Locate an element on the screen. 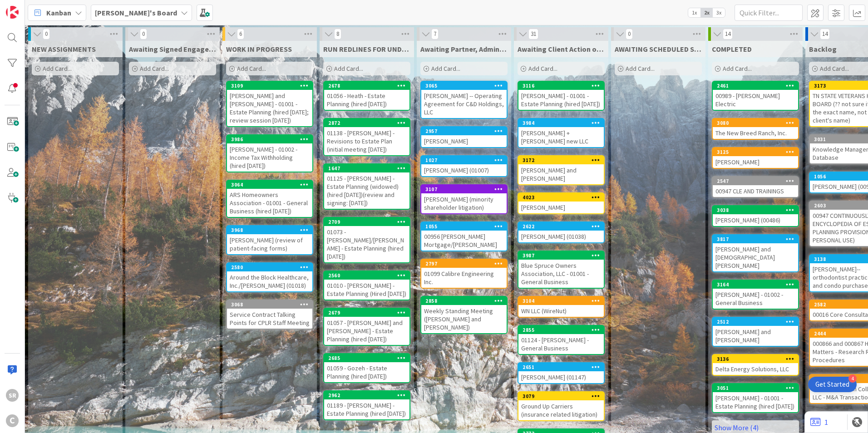  div: 3125 is located at coordinates (756, 152).